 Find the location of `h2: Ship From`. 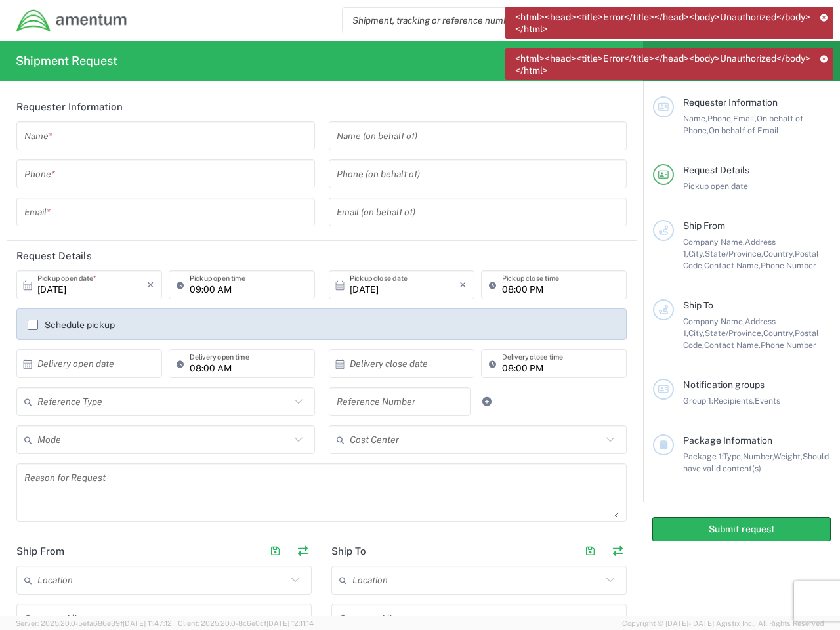

h2: Ship From is located at coordinates (40, 552).